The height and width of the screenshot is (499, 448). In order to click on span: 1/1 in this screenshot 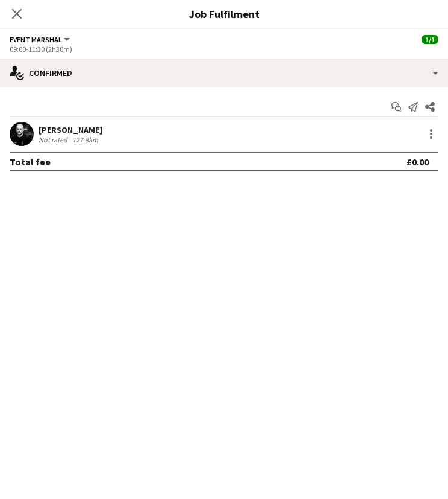, I will do `click(430, 39)`.